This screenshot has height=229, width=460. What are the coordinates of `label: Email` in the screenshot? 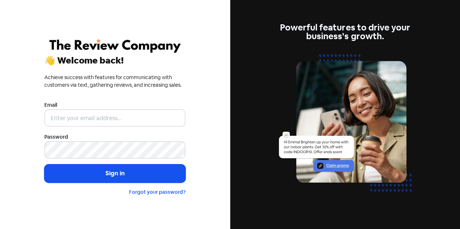 It's located at (51, 105).